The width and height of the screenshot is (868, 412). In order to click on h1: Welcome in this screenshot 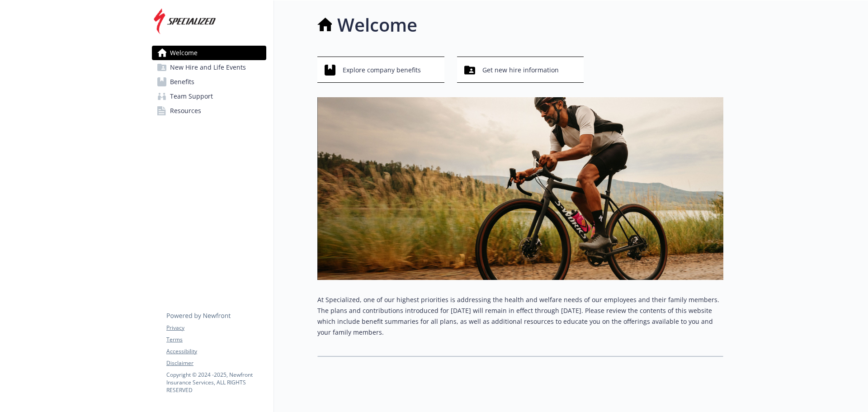, I will do `click(377, 25)`.